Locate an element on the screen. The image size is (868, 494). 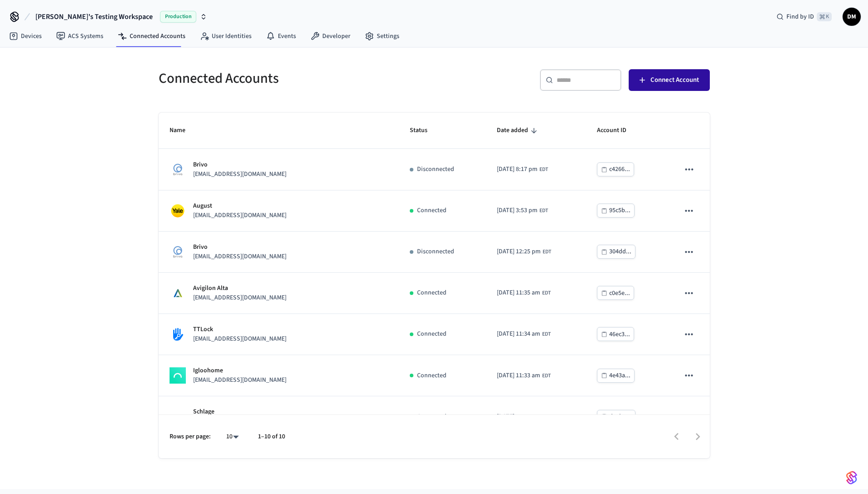
p: August is located at coordinates (240, 206).